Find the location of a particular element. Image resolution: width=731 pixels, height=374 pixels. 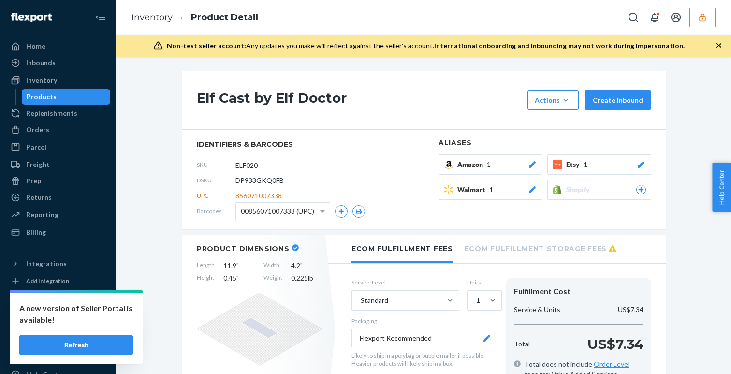

button: Open notifications is located at coordinates (654, 17).